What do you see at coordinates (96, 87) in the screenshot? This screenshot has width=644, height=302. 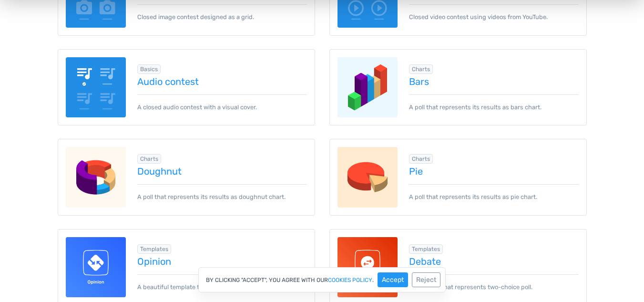 I see `img: audio-poll.png.webp` at bounding box center [96, 87].